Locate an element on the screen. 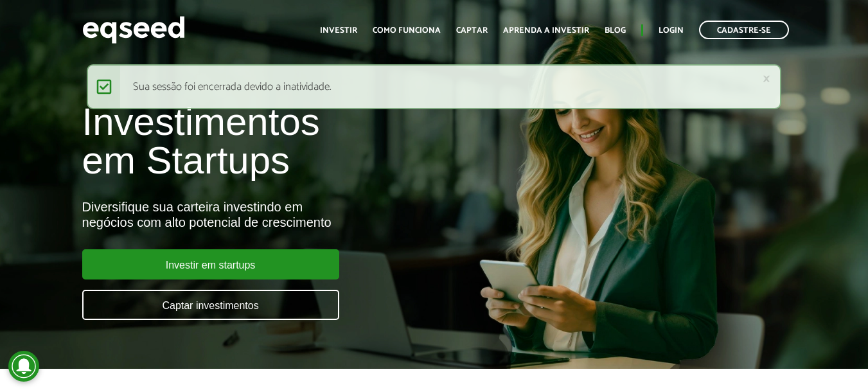 This screenshot has height=390, width=868. a: Cadastre-se is located at coordinates (744, 30).